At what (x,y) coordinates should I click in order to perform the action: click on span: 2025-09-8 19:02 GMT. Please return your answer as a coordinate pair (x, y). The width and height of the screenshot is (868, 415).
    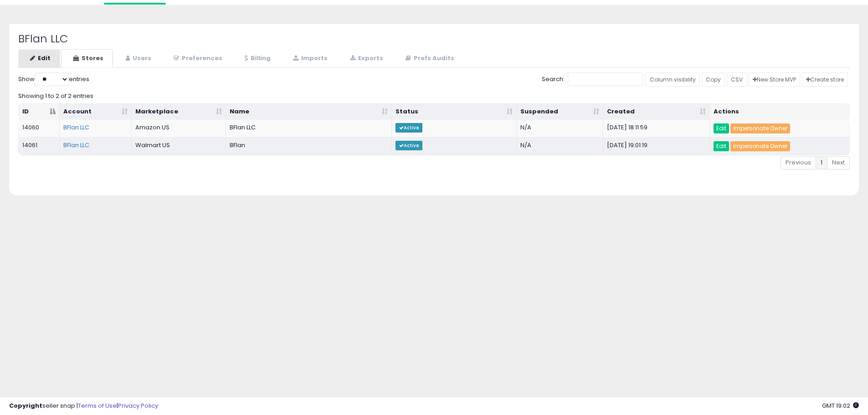
    Looking at the image, I should click on (841, 406).